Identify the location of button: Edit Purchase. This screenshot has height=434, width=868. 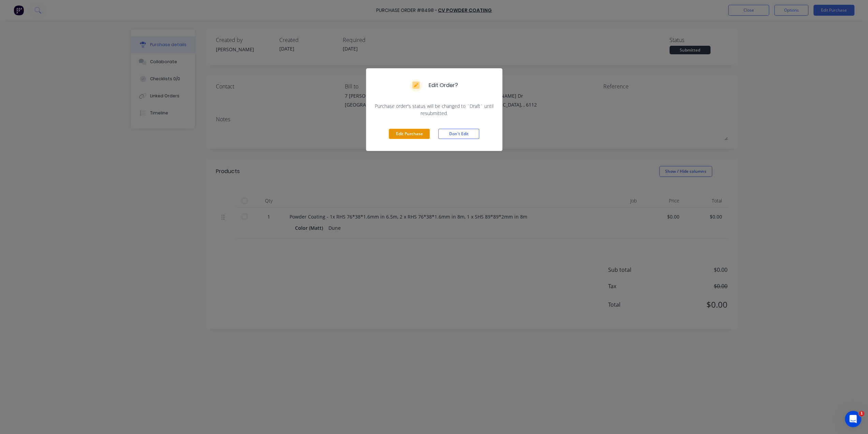
(409, 134).